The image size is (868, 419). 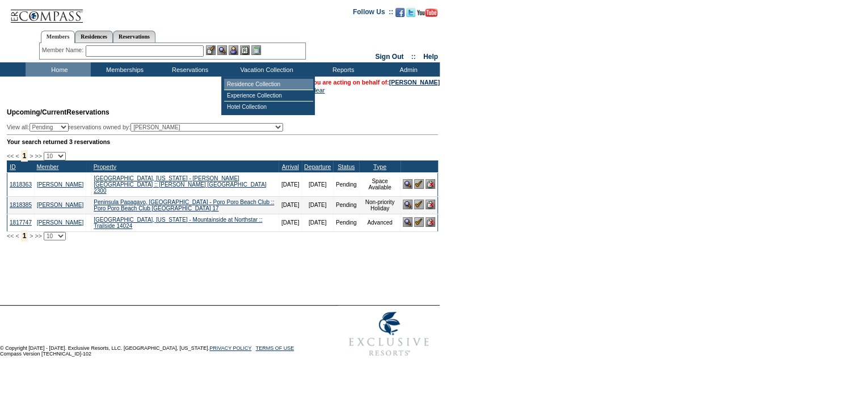 What do you see at coordinates (342, 69) in the screenshot?
I see `td: Reports` at bounding box center [342, 69].